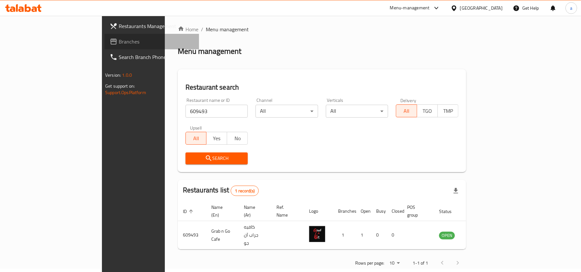  I want to click on span: TMP, so click(448, 111).